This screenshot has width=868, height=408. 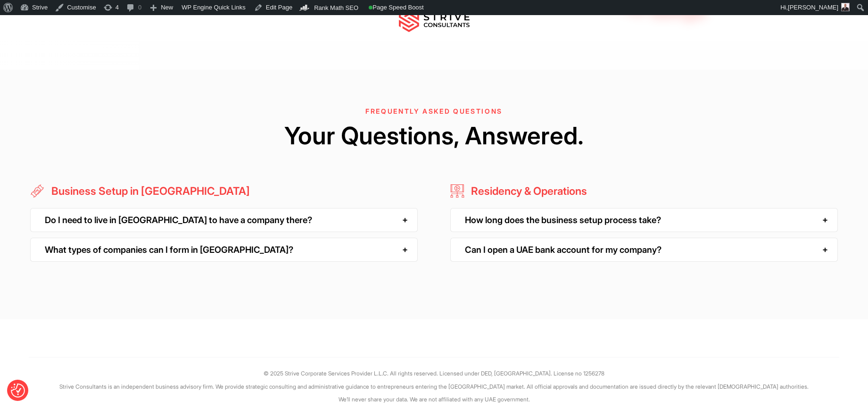 What do you see at coordinates (18, 391) in the screenshot?
I see `img: Revisit consent button` at bounding box center [18, 391].